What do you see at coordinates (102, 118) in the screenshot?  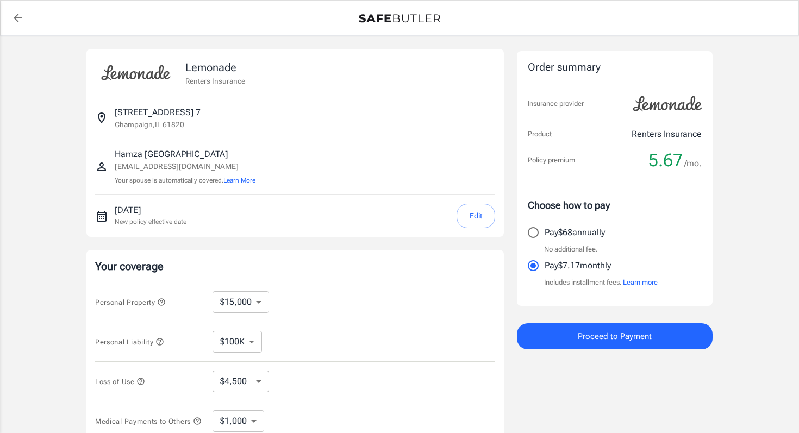 I see `svg: Insured address` at bounding box center [102, 118].